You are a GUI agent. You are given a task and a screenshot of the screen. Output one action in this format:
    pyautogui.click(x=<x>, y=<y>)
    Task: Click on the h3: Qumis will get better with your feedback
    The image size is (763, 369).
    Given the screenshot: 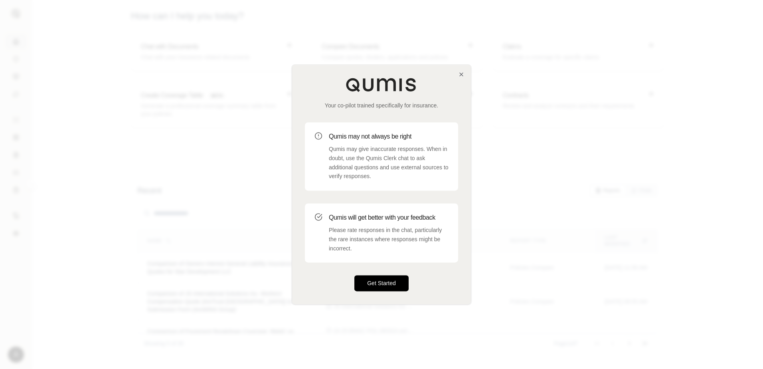 What is the action you would take?
    pyautogui.click(x=388, y=217)
    